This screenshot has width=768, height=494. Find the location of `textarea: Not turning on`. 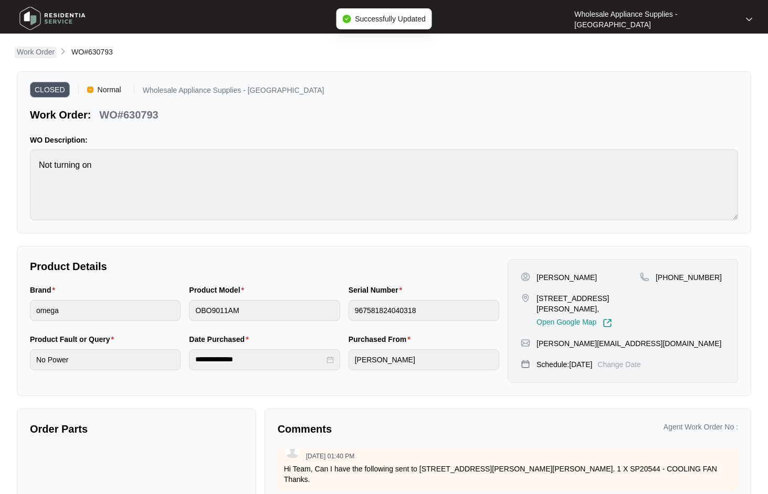

textarea: Not turning on is located at coordinates (384, 185).